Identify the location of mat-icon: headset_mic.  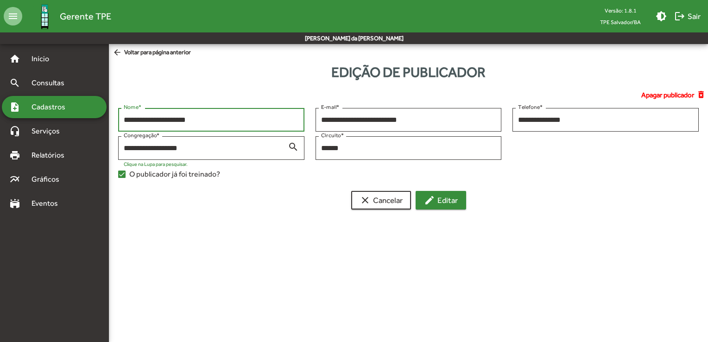
(15, 131).